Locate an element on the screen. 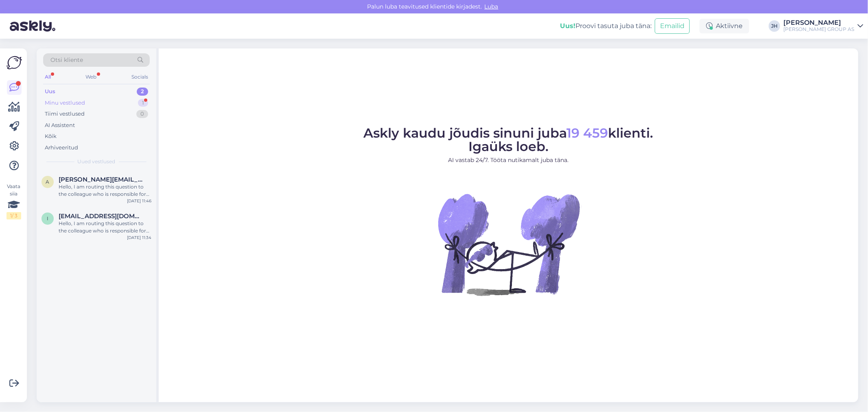 This screenshot has width=868, height=412. span: andrei.doronin@gmail.com is located at coordinates (101, 180).